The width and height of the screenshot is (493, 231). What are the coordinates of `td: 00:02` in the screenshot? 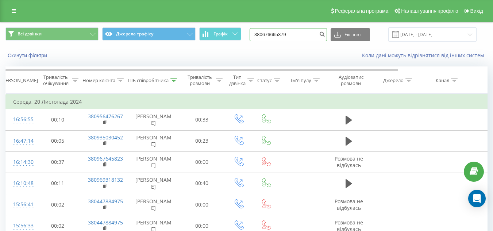 It's located at (58, 205).